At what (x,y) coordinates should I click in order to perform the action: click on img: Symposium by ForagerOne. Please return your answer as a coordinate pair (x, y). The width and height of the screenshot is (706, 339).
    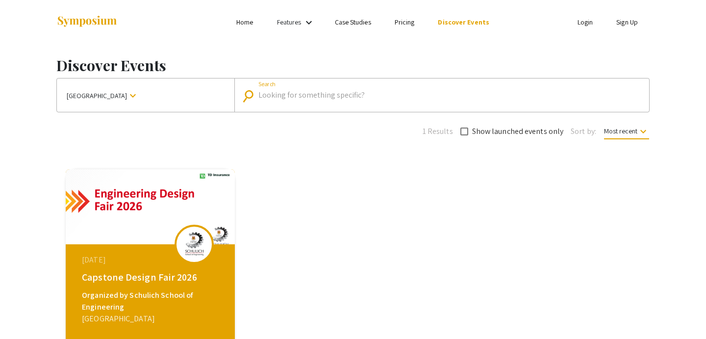
    Looking at the image, I should click on (87, 22).